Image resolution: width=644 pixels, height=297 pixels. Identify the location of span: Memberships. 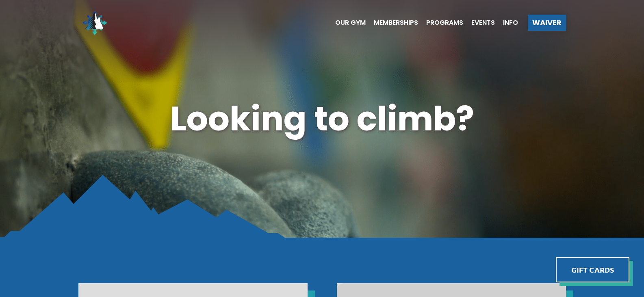
(396, 22).